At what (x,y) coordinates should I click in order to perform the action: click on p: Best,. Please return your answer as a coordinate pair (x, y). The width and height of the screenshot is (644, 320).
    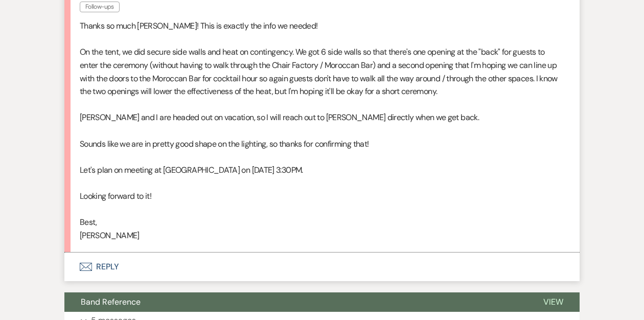
    Looking at the image, I should click on (322, 222).